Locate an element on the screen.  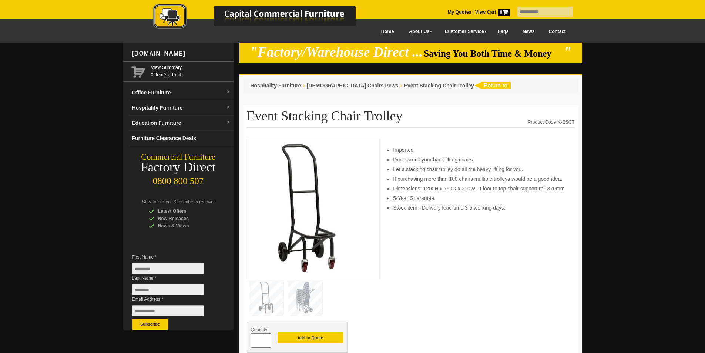
a: My Quotes is located at coordinates (460, 12).